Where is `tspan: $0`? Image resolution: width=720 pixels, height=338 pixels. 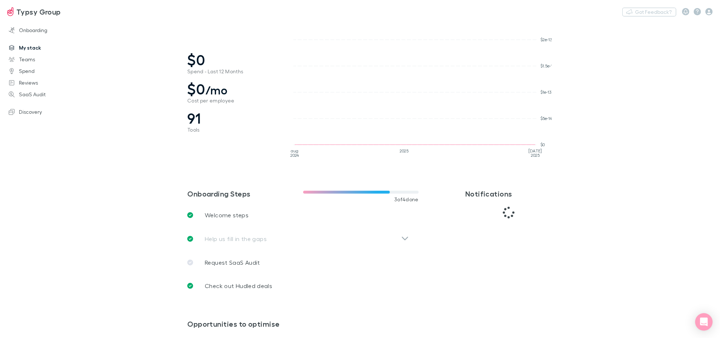 tspan: $0 is located at coordinates (542, 144).